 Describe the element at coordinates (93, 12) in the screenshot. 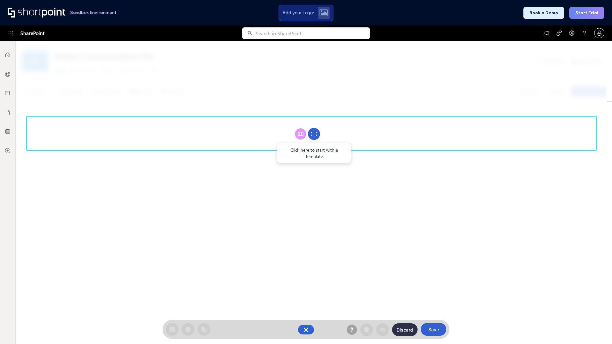

I see `h1: Sandbox Environment` at that location.